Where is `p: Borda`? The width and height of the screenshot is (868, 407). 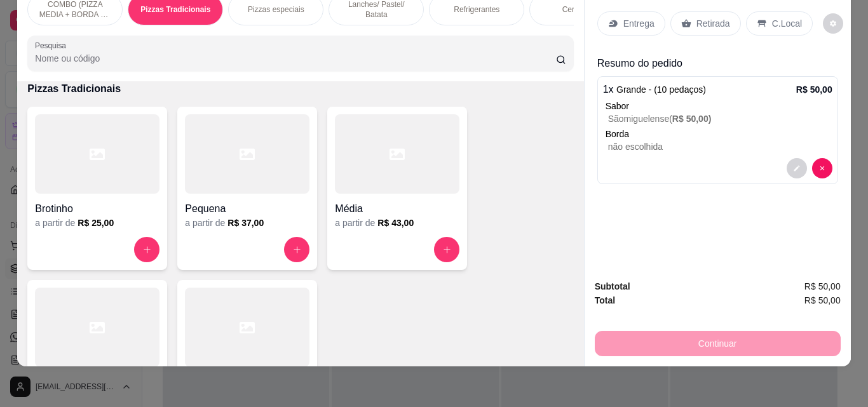 p: Borda is located at coordinates (719, 134).